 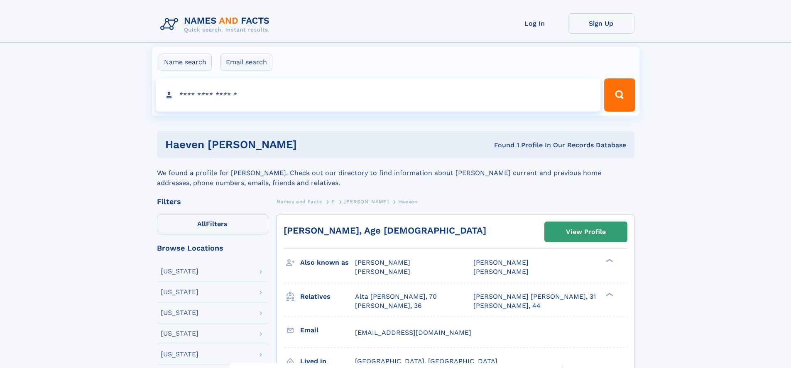 What do you see at coordinates (328, 331) in the screenshot?
I see `h3: Email` at bounding box center [328, 331].